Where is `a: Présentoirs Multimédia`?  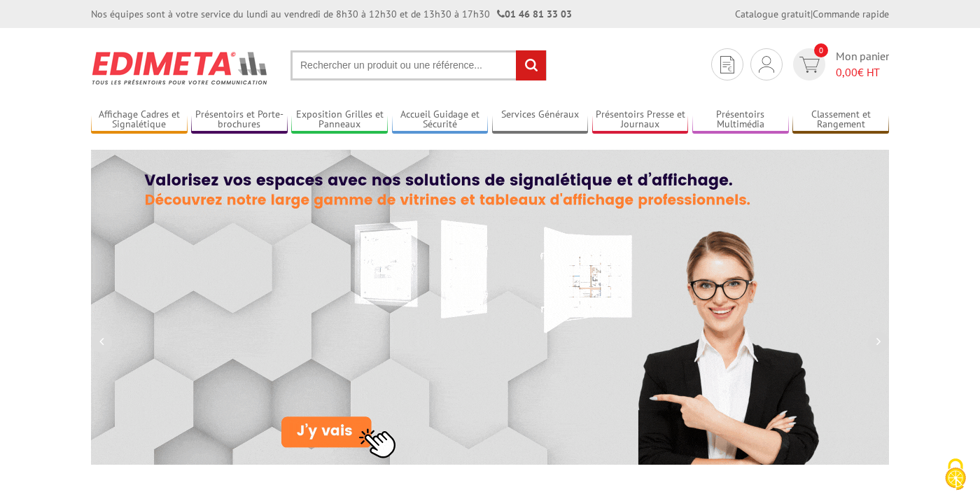 a: Présentoirs Multimédia is located at coordinates (740, 120).